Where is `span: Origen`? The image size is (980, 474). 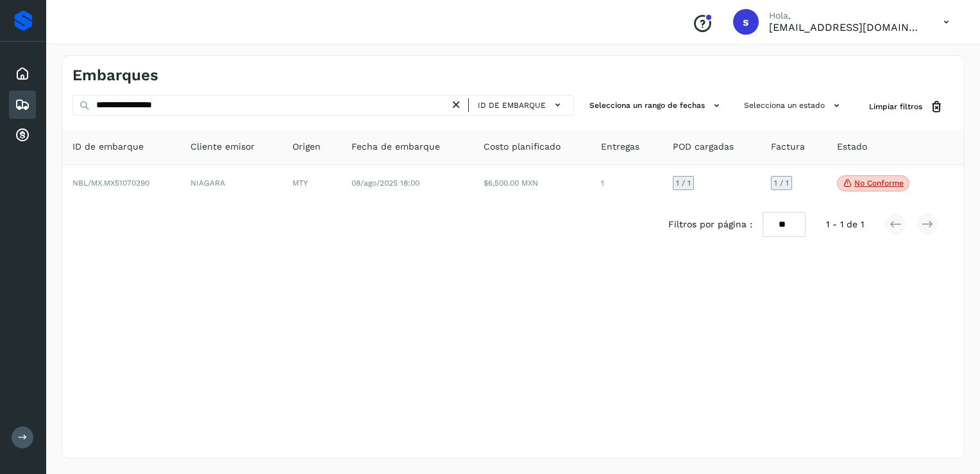
span: Origen is located at coordinates (307, 146).